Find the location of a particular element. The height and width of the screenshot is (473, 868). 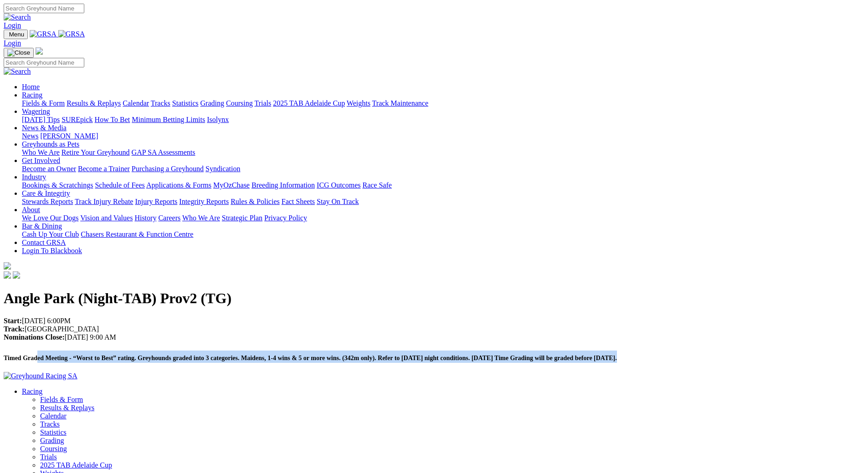

img: Close is located at coordinates (19, 53).